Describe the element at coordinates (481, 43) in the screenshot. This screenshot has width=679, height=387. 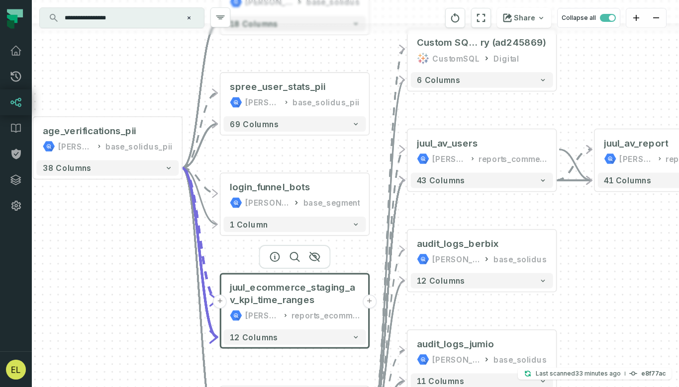
I see `div: Custom SQL Query @ AgeVerificationEcommerceSummary (ad245869)` at that location.